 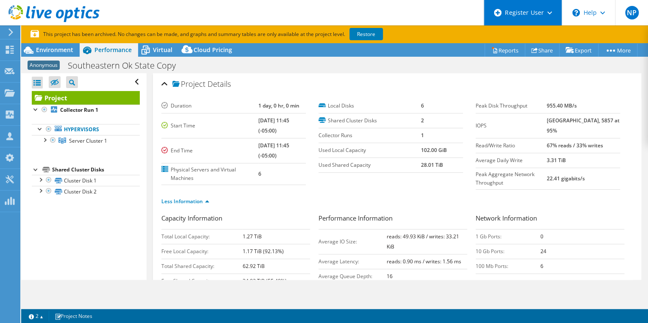 I want to click on label: Peak Disk Throughput, so click(x=511, y=106).